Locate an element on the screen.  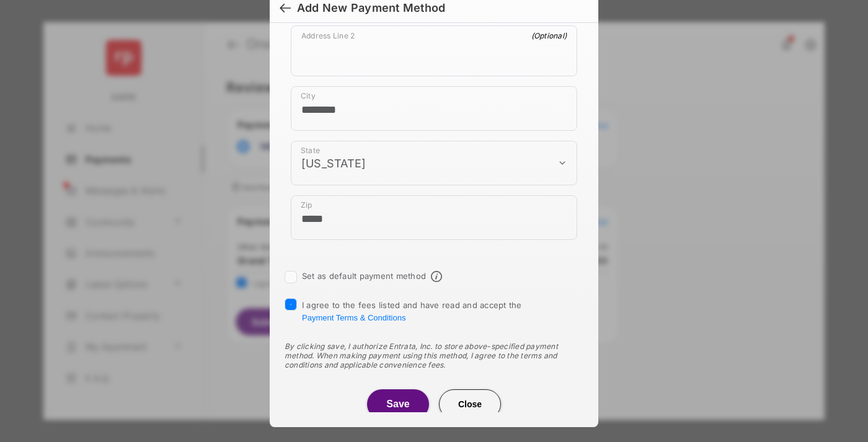
div: payment_method_screening[postal_addresses][locality] is located at coordinates (434, 109).